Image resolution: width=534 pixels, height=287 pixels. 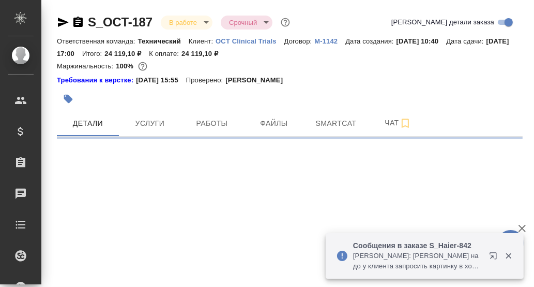 I want to click on button: Скопировать ссылку для ЯМессенджера, so click(x=63, y=22).